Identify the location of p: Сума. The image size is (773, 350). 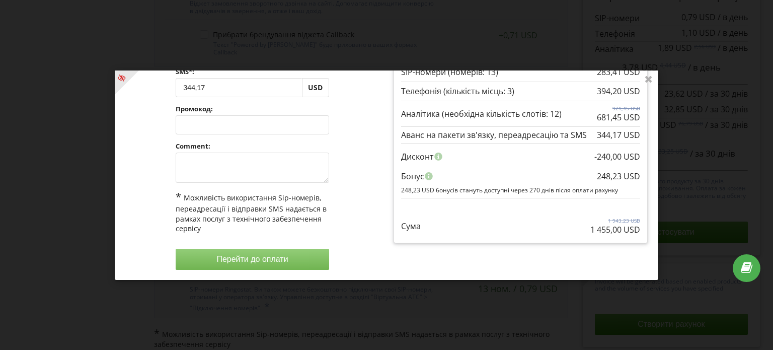
(410, 225).